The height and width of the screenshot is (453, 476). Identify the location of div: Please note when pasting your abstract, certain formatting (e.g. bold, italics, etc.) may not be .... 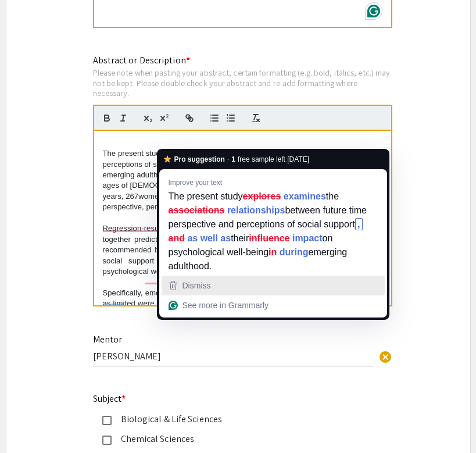
(243, 83).